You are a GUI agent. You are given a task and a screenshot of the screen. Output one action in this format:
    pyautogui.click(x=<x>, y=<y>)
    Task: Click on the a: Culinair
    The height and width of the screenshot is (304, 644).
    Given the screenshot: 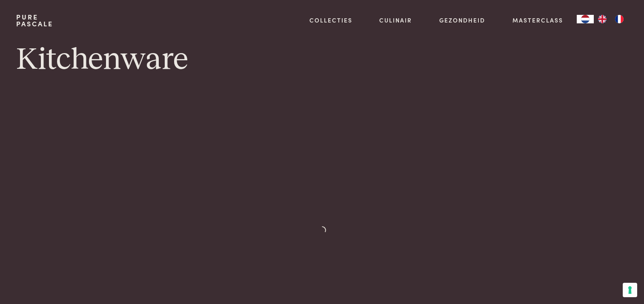 What is the action you would take?
    pyautogui.click(x=396, y=20)
    